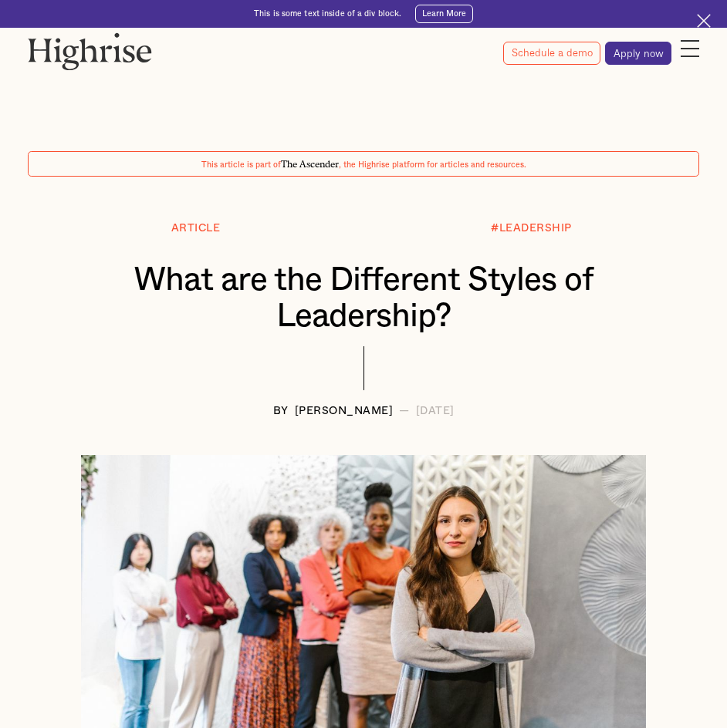  What do you see at coordinates (241, 165) in the screenshot?
I see `span: This article is part of` at bounding box center [241, 165].